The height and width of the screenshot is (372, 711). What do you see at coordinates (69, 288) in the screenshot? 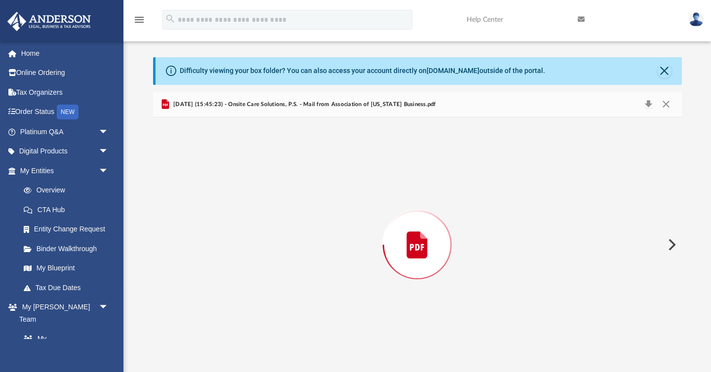
I see `a: Tax Due Dates` at bounding box center [69, 288].